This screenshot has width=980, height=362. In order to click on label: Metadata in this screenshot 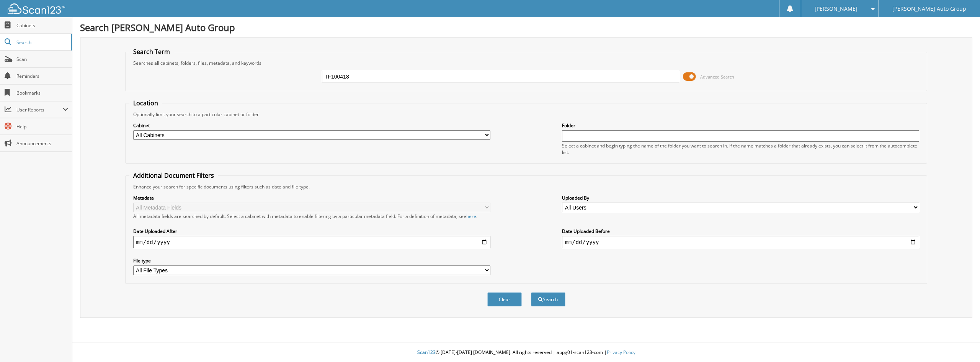, I will do `click(312, 198)`.